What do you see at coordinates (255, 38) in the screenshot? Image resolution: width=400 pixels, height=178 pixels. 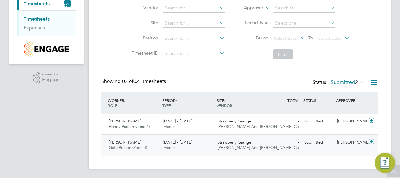 I see `label: Period` at bounding box center [255, 38].